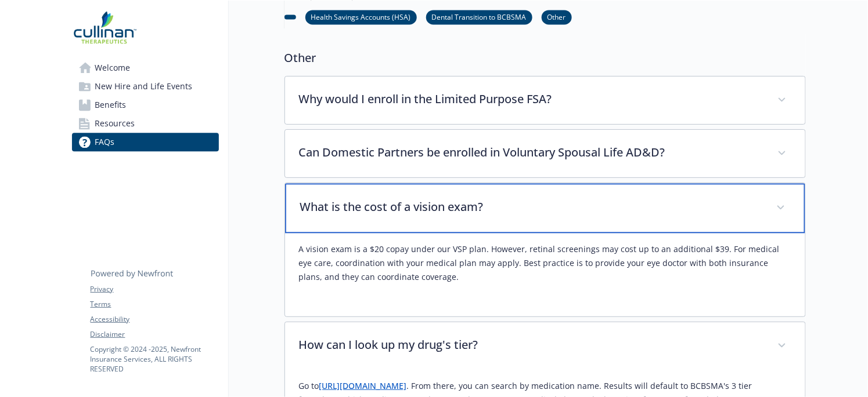 The width and height of the screenshot is (868, 397). I want to click on a: Accessibility, so click(154, 319).